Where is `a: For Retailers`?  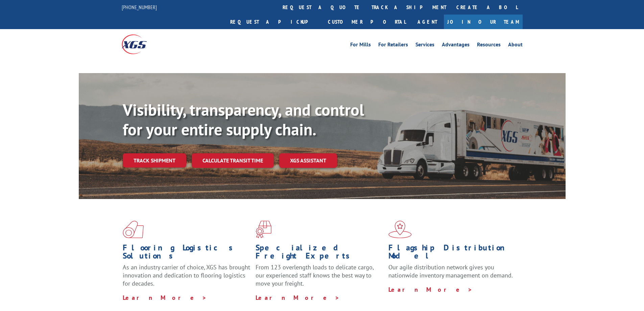 a: For Retailers is located at coordinates (393, 45).